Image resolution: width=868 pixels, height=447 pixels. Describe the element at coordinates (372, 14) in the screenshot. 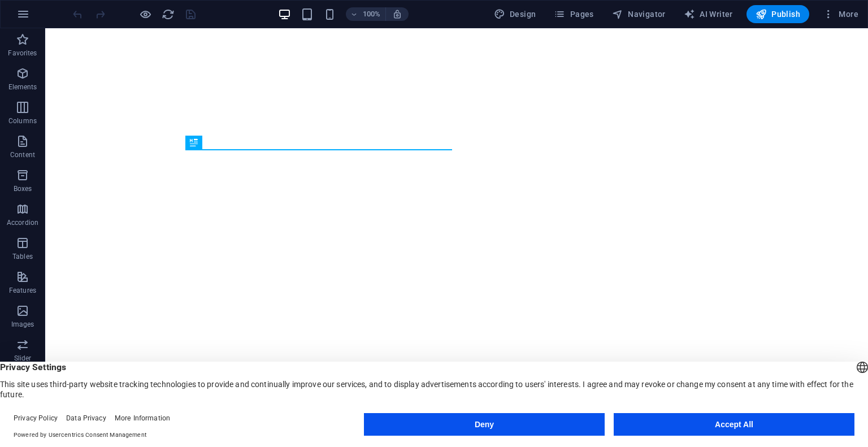

I see `h6: 100%` at that location.